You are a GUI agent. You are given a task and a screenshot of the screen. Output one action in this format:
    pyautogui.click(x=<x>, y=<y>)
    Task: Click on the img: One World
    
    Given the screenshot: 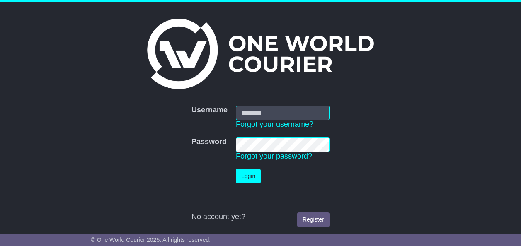 What is the action you would take?
    pyautogui.click(x=260, y=54)
    